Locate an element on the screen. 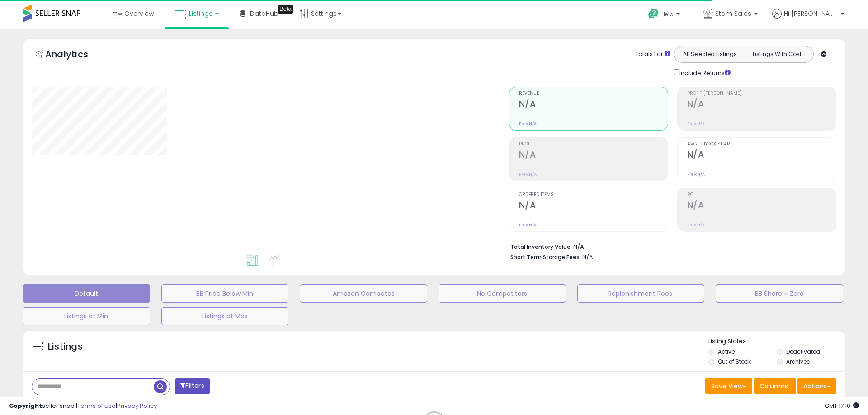 The height and width of the screenshot is (415, 868). button: All Selected Listings is located at coordinates (710, 54).